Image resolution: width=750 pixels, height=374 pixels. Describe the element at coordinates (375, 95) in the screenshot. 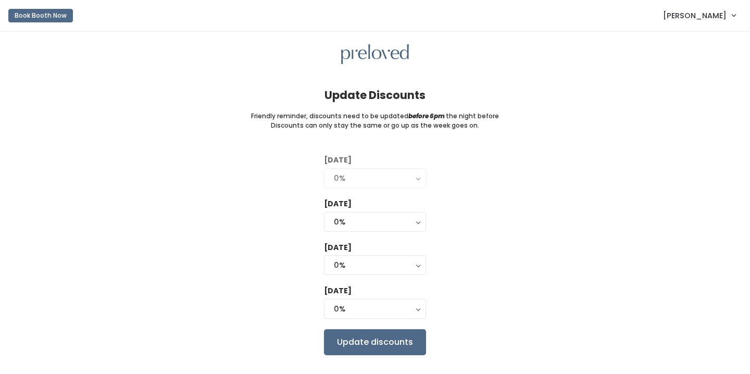

I see `h4: Update Discounts` at that location.